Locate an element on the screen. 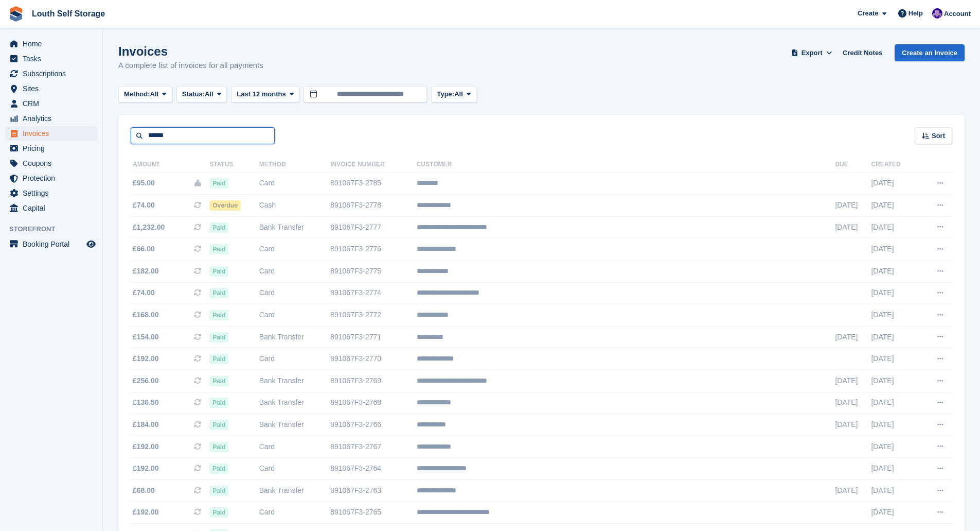  a: Preview store is located at coordinates (91, 244).